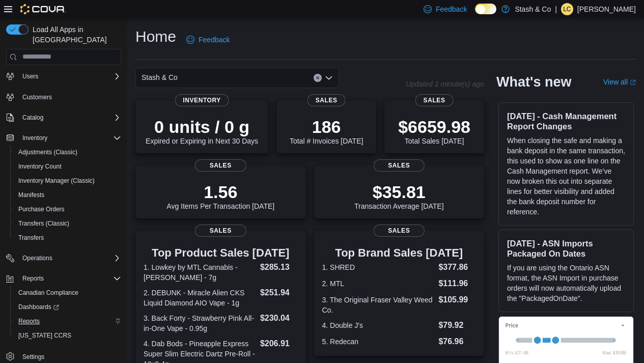 This screenshot has height=363, width=644. What do you see at coordinates (39, 167) in the screenshot?
I see `a: Inventory Count` at bounding box center [39, 167].